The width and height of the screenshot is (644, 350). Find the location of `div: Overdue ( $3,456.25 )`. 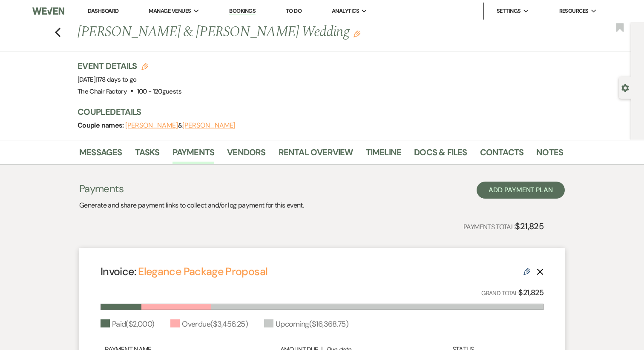

div: Overdue ( $3,456.25 ) is located at coordinates (209, 324).